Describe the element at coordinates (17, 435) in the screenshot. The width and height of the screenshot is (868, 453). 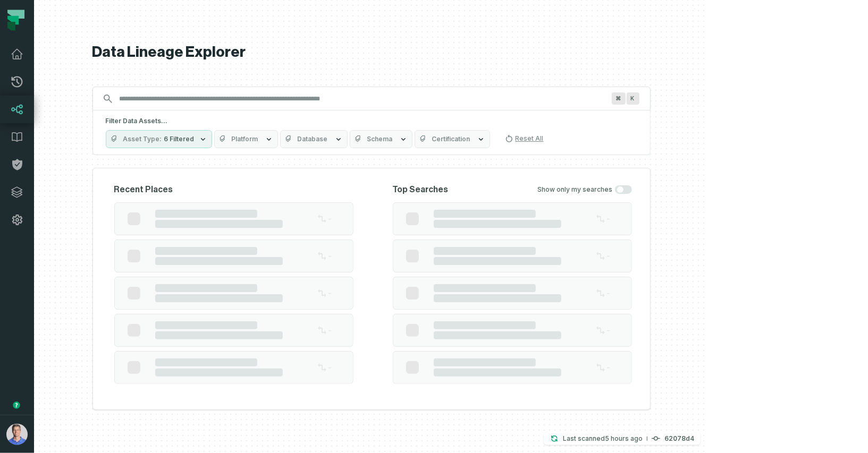
I see `img: avatar of Barak Forgoun` at that location.